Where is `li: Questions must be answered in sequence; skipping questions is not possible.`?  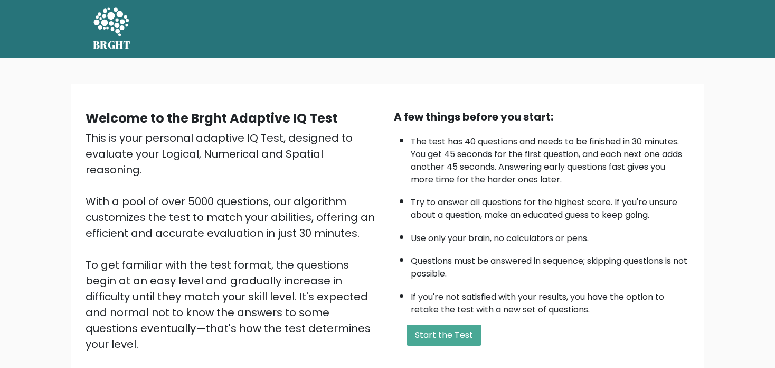
li: Questions must be answered in sequence; skipping questions is not possible. is located at coordinates (550, 265).